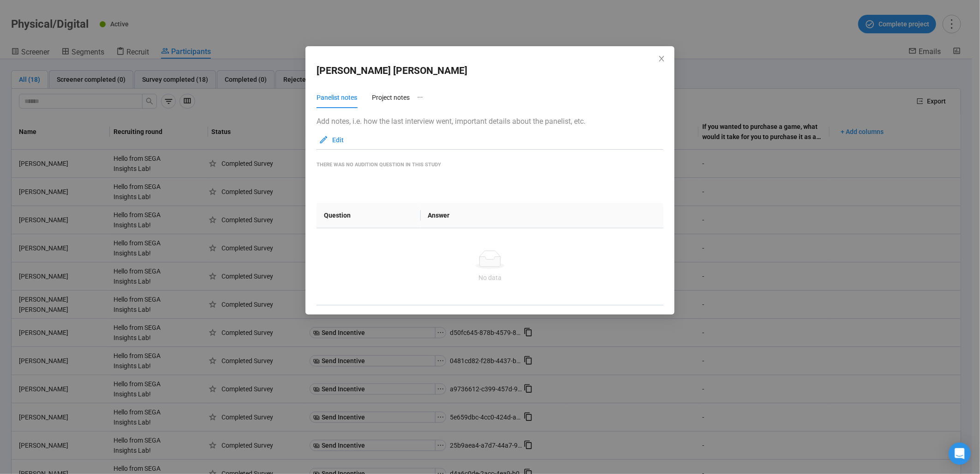 This screenshot has width=980, height=474. Describe the element at coordinates (960, 453) in the screenshot. I see `div: Open Intercom Messenger` at that location.